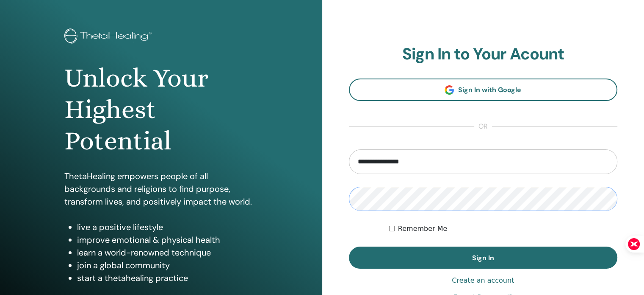 This screenshot has height=295, width=644. Describe the element at coordinates (161, 109) in the screenshot. I see `h1: Unlock Your Highest Potential` at that location.